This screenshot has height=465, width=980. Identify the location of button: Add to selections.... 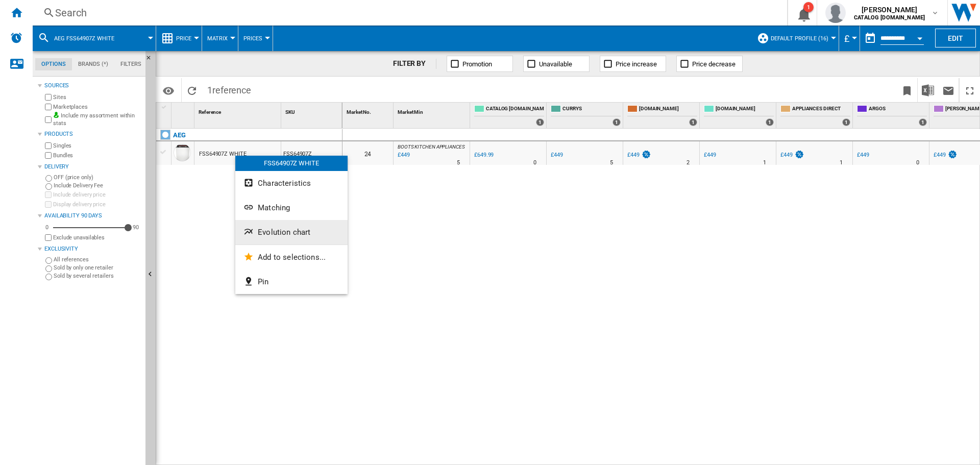
(292, 257).